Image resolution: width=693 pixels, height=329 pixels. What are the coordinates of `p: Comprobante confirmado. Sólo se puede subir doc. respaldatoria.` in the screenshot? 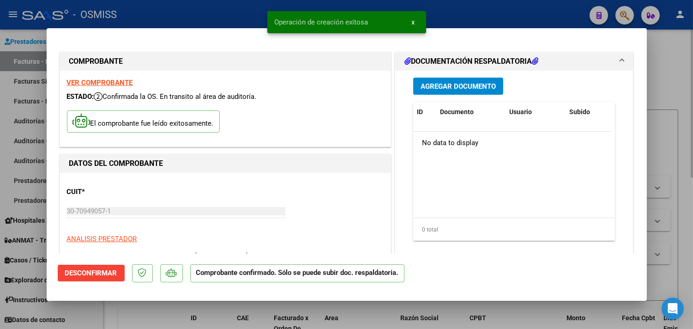 It's located at (297, 273).